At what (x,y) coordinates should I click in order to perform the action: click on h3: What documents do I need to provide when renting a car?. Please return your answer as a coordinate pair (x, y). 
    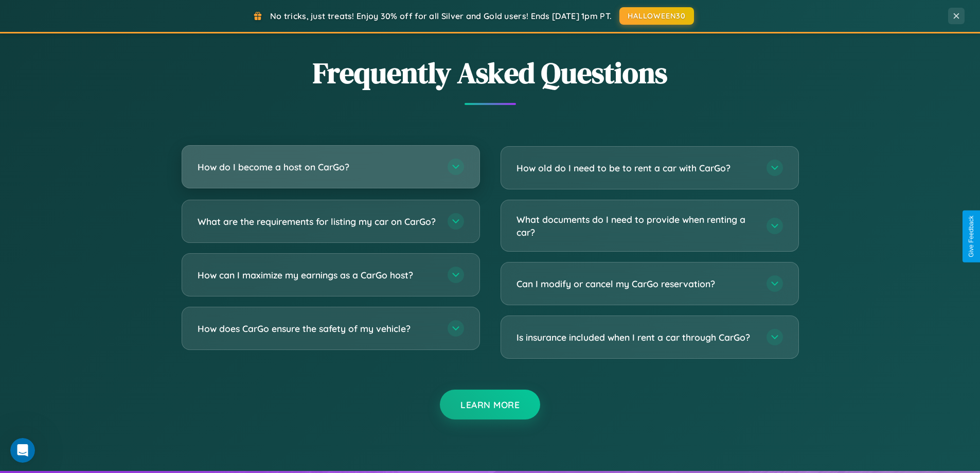
    Looking at the image, I should click on (637, 225).